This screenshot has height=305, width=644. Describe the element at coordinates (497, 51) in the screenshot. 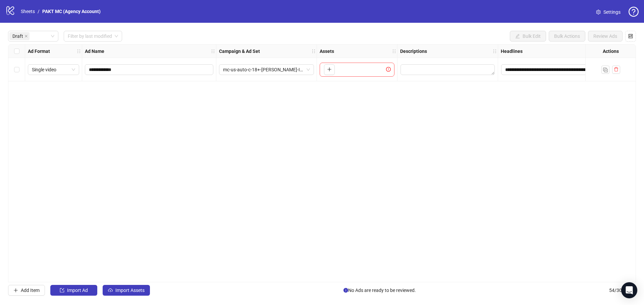

I see `div: Resize Descriptions column` at that location.